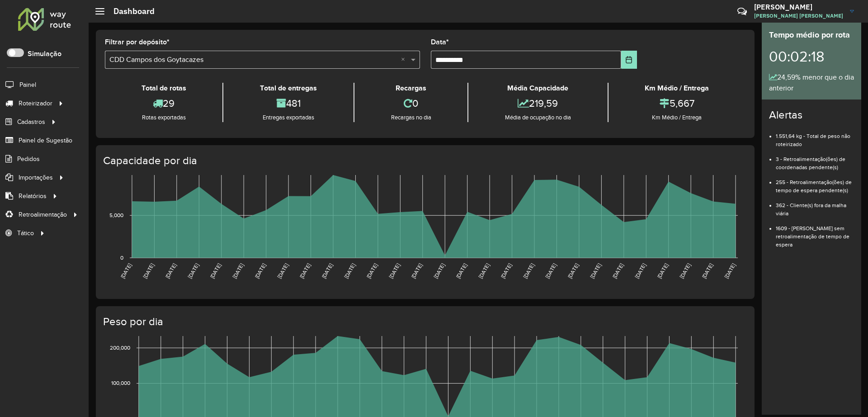 This screenshot has height=417, width=868. I want to click on div: Entregas exportadas, so click(288, 118).